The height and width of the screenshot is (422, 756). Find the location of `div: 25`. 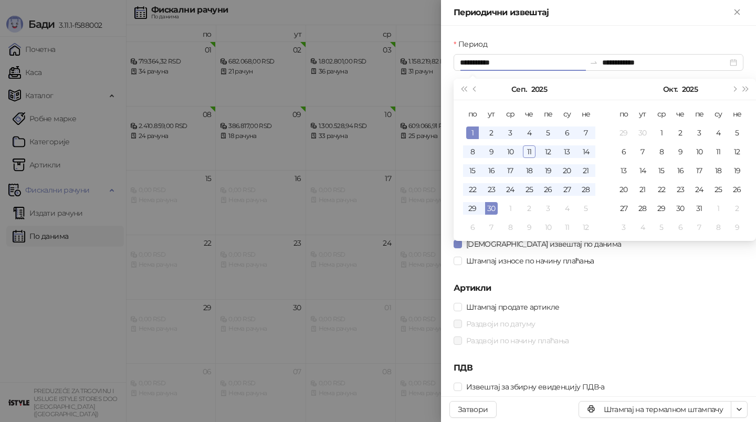

div: 25 is located at coordinates (718, 189).